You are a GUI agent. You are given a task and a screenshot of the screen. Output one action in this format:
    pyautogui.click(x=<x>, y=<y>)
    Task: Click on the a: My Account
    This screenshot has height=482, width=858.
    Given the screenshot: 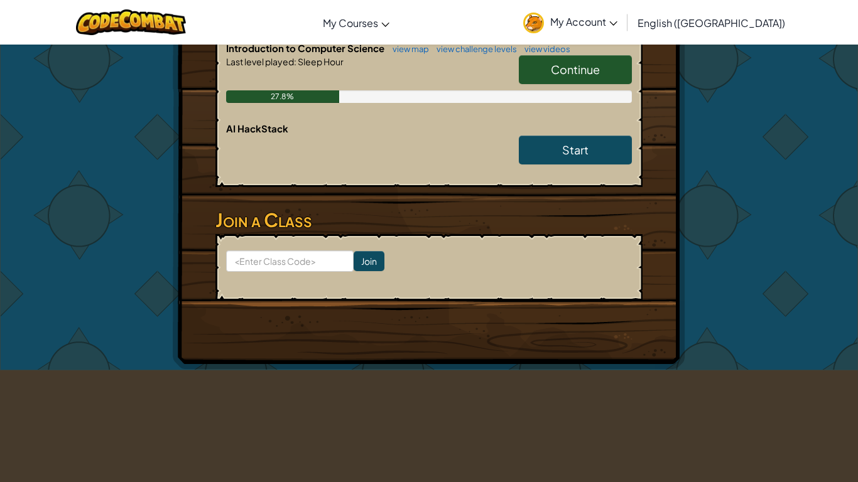 What is the action you would take?
    pyautogui.click(x=570, y=22)
    